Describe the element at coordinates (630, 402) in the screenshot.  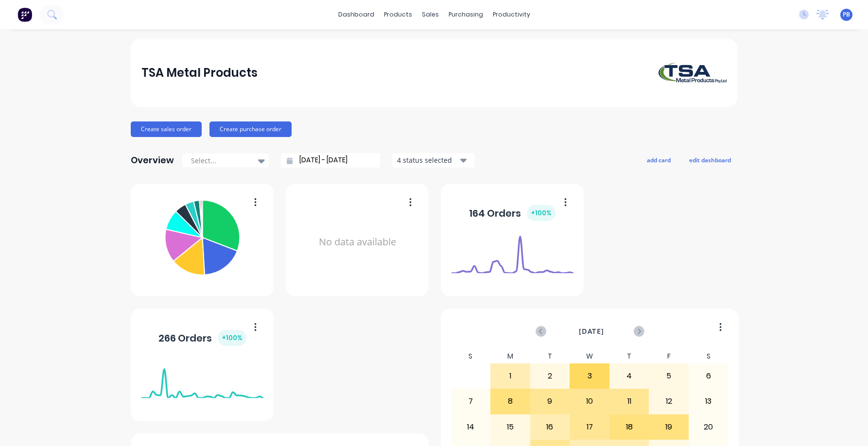
I see `div: 11` at that location.